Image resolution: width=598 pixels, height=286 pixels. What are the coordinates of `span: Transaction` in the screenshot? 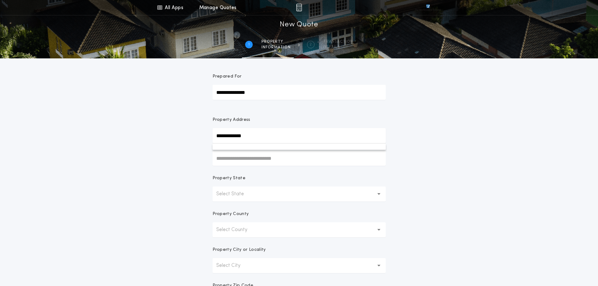 It's located at (338, 42).